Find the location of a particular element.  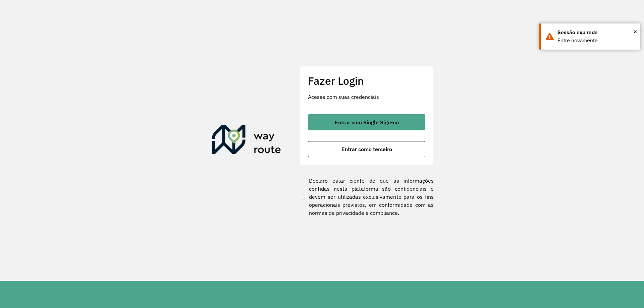

button: Close is located at coordinates (636, 32).